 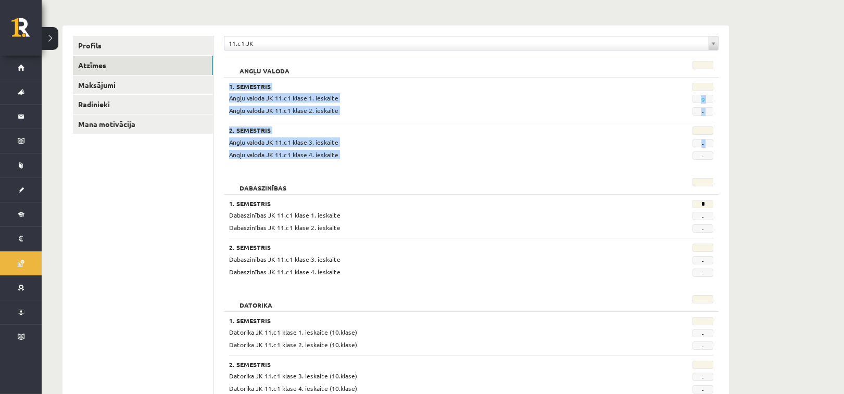 What do you see at coordinates (285, 272) in the screenshot?
I see `span: Dabaszinības JK 11.c1 klase 4. ieskaite` at bounding box center [285, 272].